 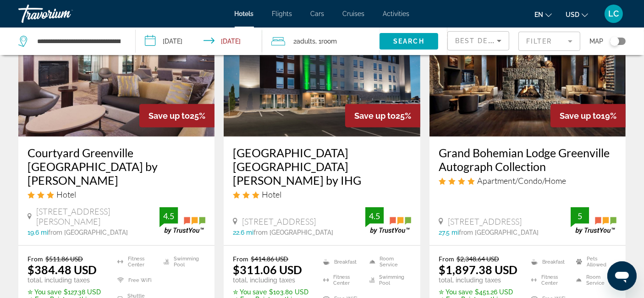 I want to click on span: Activities, so click(x=397, y=13).